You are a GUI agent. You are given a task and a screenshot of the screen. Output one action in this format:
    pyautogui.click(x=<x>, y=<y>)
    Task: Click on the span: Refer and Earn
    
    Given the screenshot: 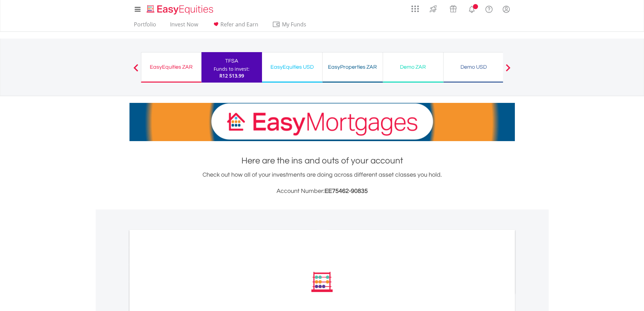 What is the action you would take?
    pyautogui.click(x=239, y=24)
    